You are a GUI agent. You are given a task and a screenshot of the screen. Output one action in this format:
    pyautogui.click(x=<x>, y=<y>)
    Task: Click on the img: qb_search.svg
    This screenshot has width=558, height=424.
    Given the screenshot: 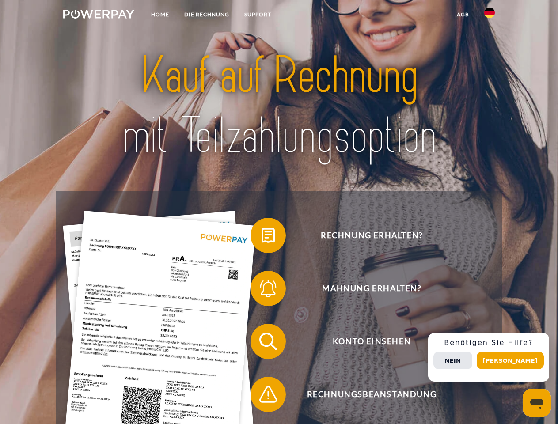 What is the action you would take?
    pyautogui.click(x=268, y=341)
    